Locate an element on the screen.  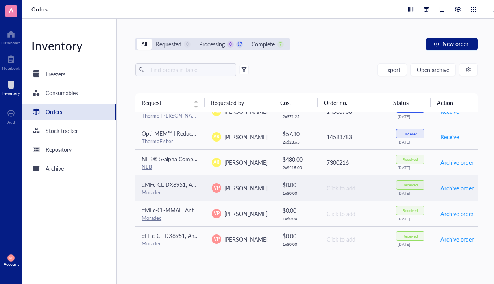
span: αMFc-CL-DX8951, Anti-Mouse IgG Fc-DX8951 Antibody is located at coordinates (211, 185).